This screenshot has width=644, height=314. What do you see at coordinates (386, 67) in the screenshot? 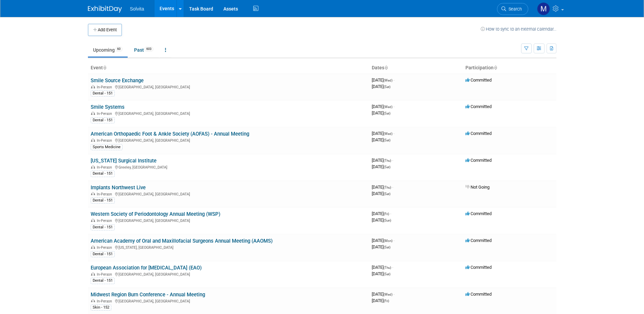
I see `a: Sort by Start Date` at bounding box center [386, 67].